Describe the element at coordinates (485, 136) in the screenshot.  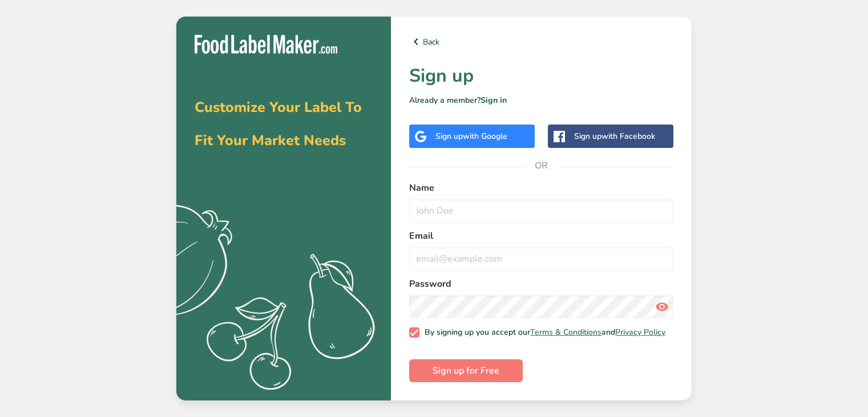
I see `span: with Google` at that location.